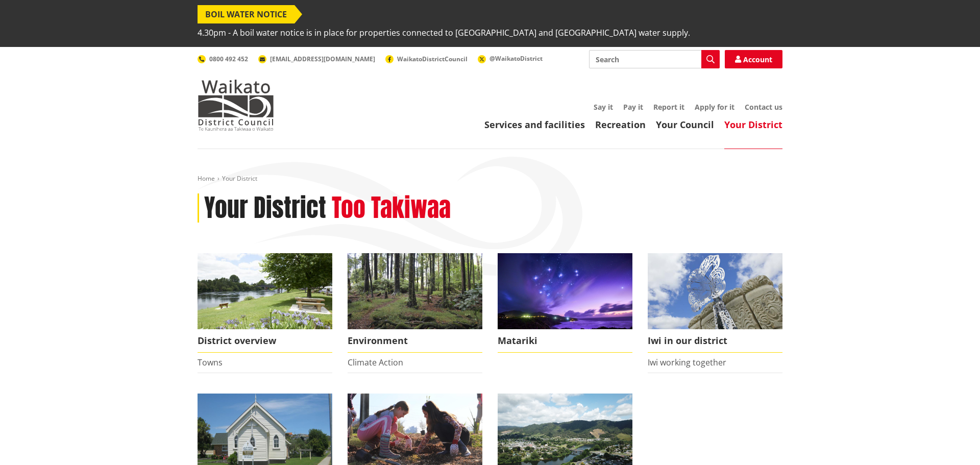 This screenshot has height=465, width=980. Describe the element at coordinates (685, 124) in the screenshot. I see `a: Your Council` at that location.